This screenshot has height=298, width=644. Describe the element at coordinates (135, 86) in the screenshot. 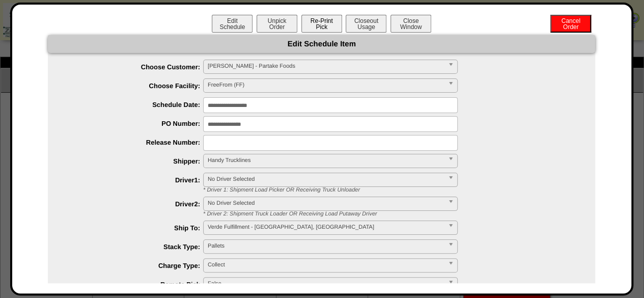

I see `label: Choose Facility:` at that location.